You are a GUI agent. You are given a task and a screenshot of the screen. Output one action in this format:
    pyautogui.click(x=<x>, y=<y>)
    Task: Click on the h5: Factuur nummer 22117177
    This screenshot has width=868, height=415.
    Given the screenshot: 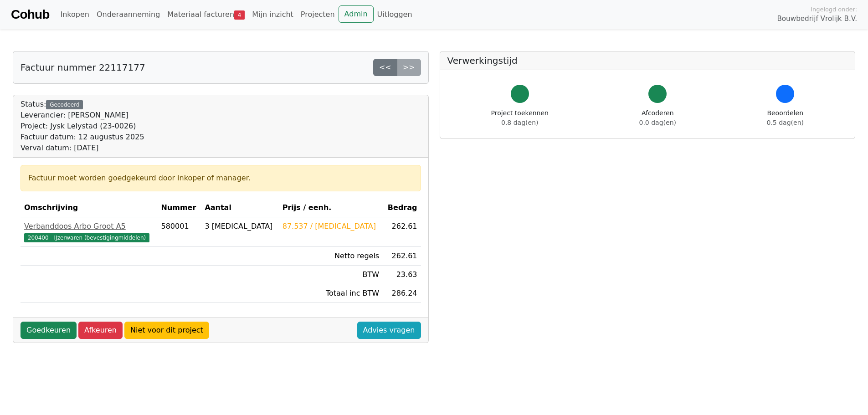 What is the action you would take?
    pyautogui.click(x=83, y=67)
    